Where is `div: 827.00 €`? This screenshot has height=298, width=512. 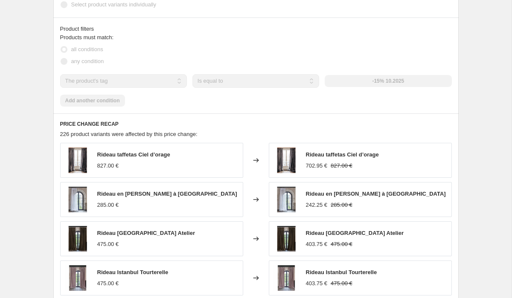 div: 827.00 € is located at coordinates (108, 166).